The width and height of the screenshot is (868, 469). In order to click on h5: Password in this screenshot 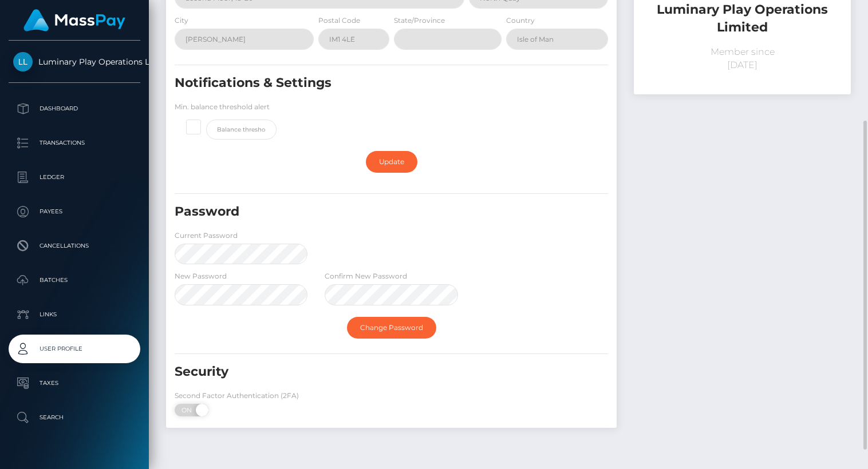, I will do `click(357, 212)`.